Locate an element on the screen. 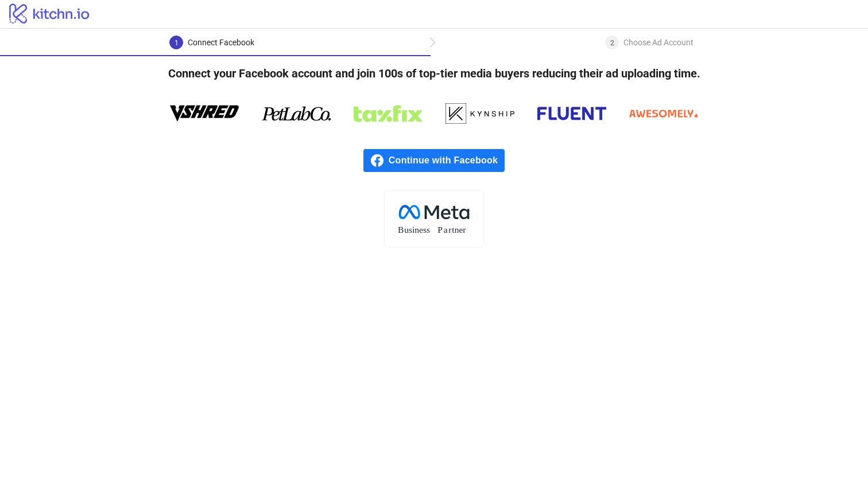  span: Continue with Facebook is located at coordinates (446, 160).